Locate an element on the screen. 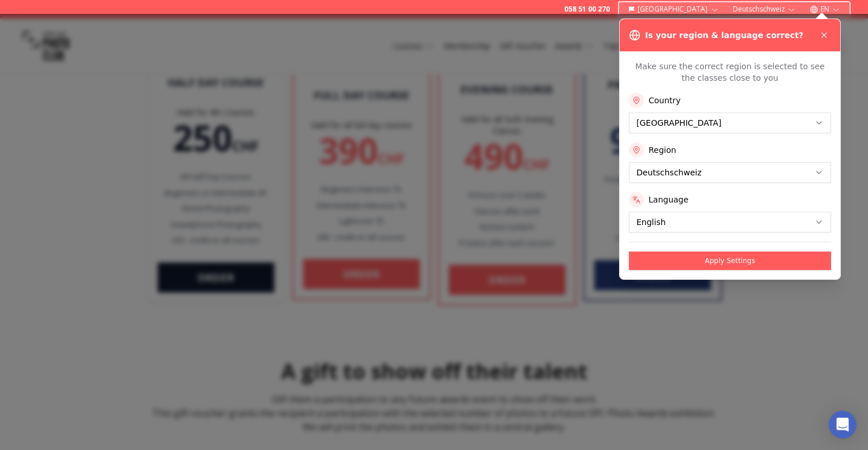  button: Deutschschweiz is located at coordinates (764, 9).